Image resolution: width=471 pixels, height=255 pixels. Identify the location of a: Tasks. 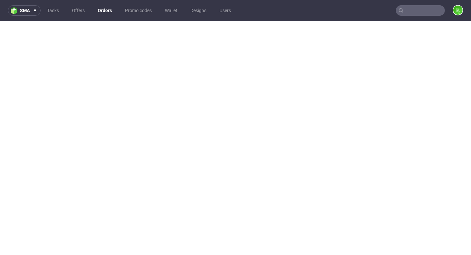
(53, 10).